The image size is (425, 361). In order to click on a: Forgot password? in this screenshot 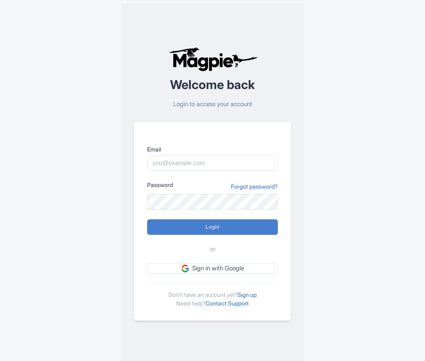, I will do `click(254, 186)`.